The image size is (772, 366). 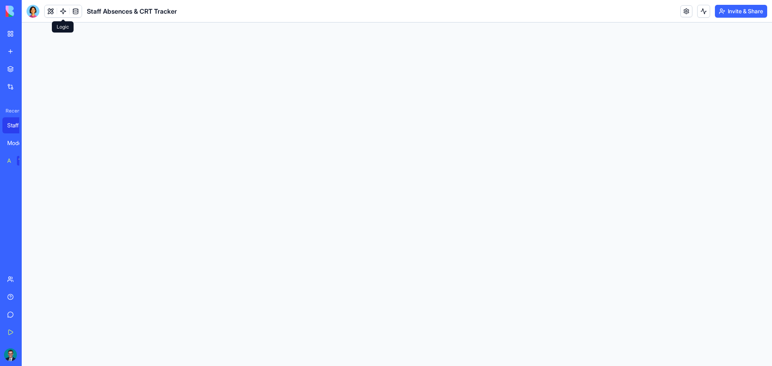 I want to click on a: Modern Team Project Planner, so click(x=18, y=143).